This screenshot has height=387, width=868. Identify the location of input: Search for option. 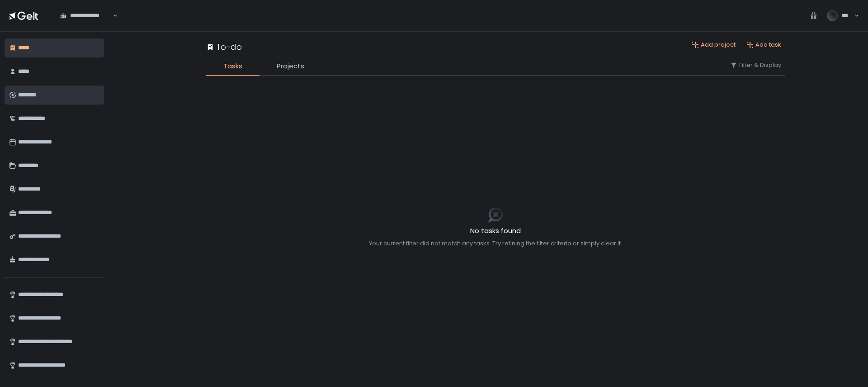
(112, 16).